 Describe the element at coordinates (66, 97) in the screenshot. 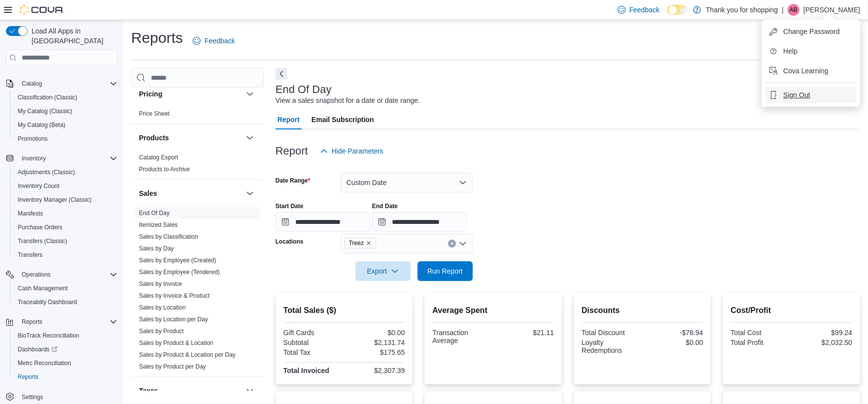

I see `span: Classification (Classic)` at that location.